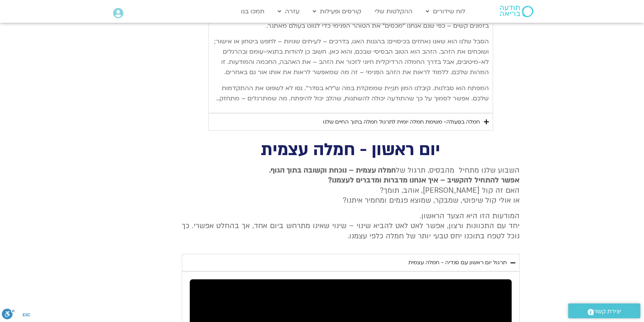  I want to click on a: עזרה, so click(289, 11).